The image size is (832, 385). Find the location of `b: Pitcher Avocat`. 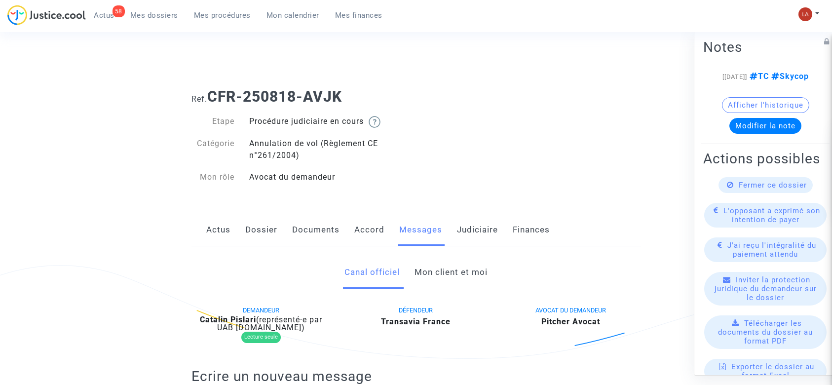

b: Pitcher Avocat is located at coordinates (571, 321).